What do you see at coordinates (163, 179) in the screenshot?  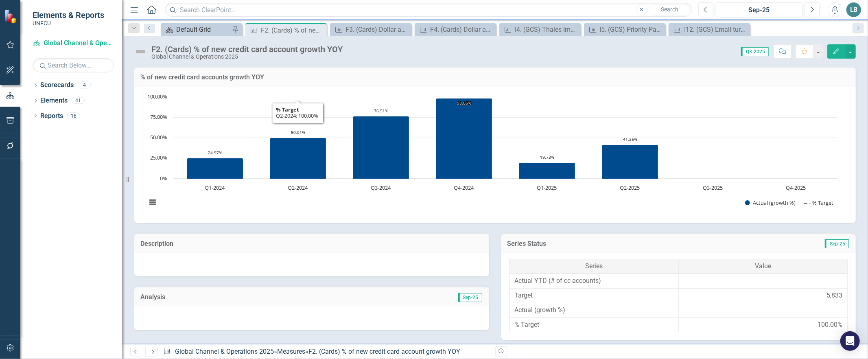 I see `text: 0%` at bounding box center [163, 179].